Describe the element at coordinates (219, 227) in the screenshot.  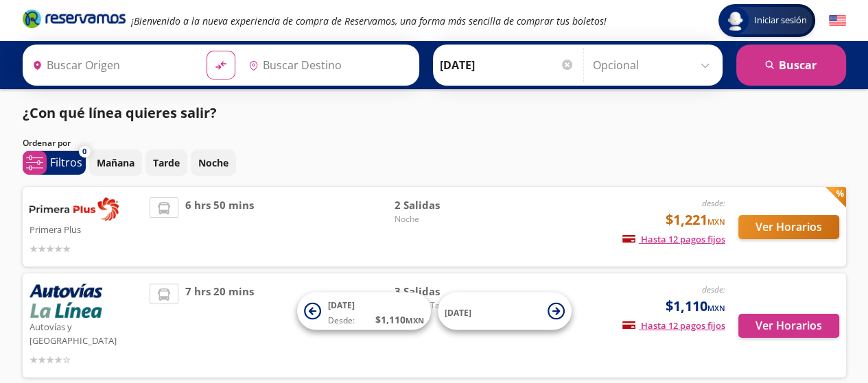
I see `span: 6 hrs 50 mins` at that location.